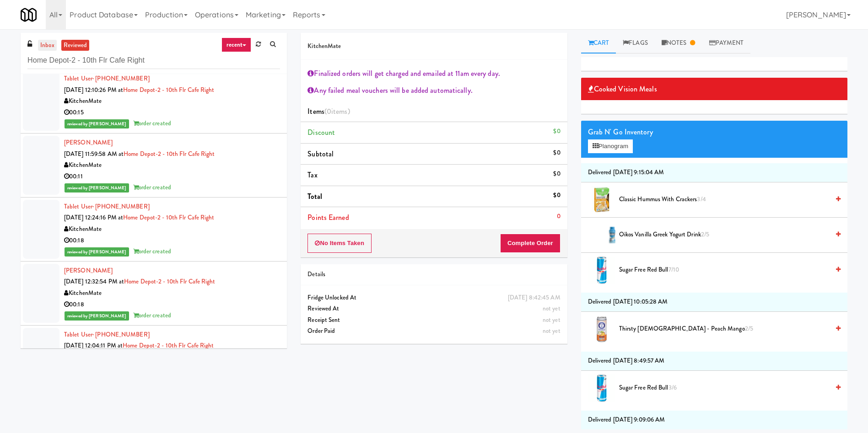 The height and width of the screenshot is (433, 868). Describe the element at coordinates (434, 309) in the screenshot. I see `div: Reviewed At` at that location.